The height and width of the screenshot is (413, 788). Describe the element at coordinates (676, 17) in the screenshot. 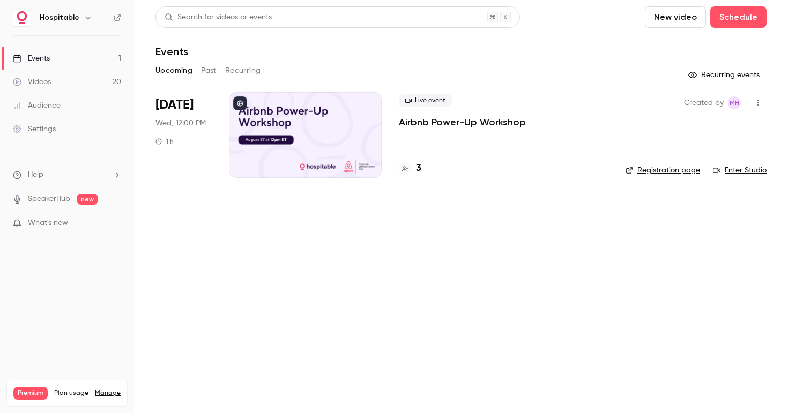

I see `button: New video` at that location.